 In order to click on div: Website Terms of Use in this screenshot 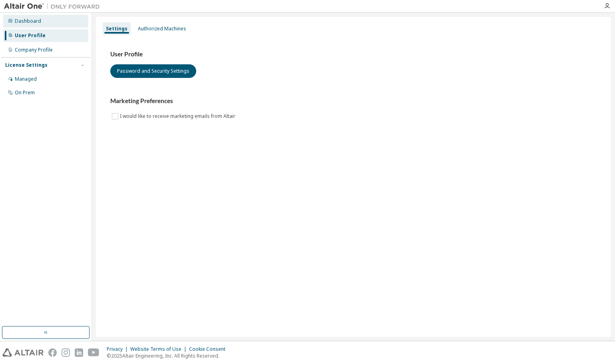, I will do `click(159, 349)`.